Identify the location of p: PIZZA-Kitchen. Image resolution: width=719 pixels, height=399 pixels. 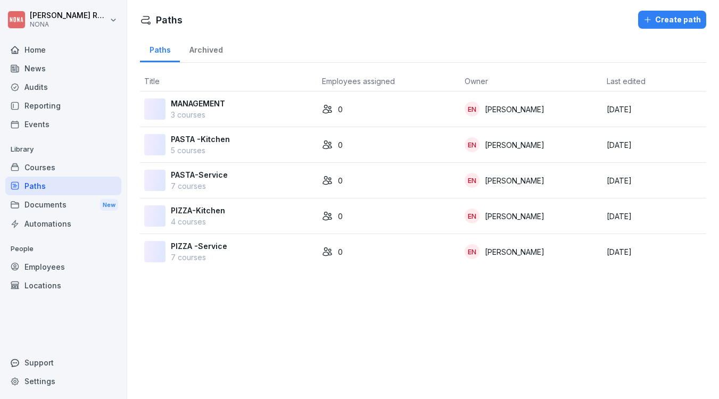
(198, 210).